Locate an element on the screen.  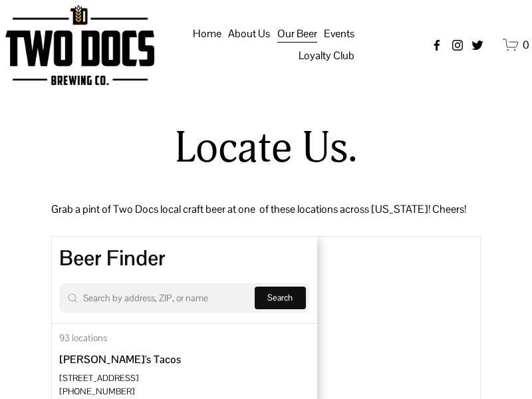
a: Two Docs Brewing Co. is located at coordinates (80, 45).